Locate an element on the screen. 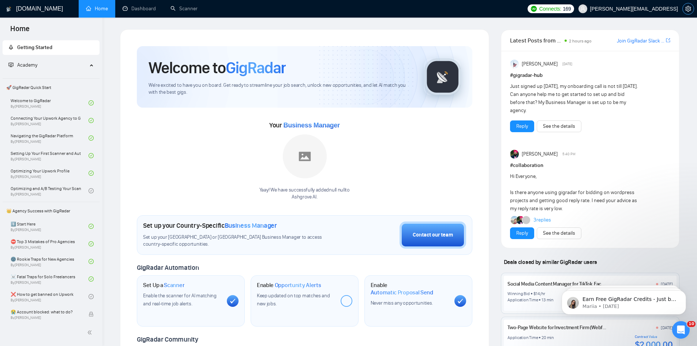 The image size is (697, 346). h1: Set up your Country-Specific is located at coordinates (210, 226).